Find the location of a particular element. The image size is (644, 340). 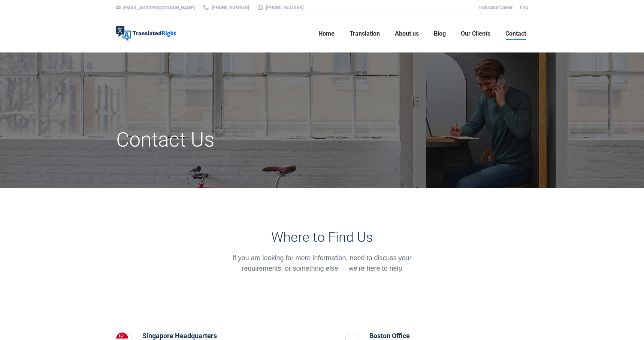

img: Translated Right is located at coordinates (146, 34).